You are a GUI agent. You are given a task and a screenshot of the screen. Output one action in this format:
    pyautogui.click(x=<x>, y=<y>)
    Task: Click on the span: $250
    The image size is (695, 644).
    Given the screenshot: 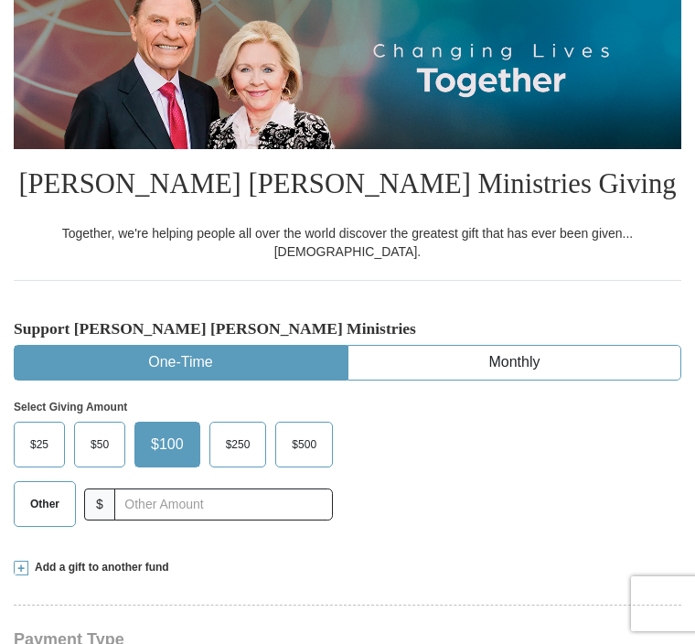 What is the action you would take?
    pyautogui.click(x=238, y=445)
    